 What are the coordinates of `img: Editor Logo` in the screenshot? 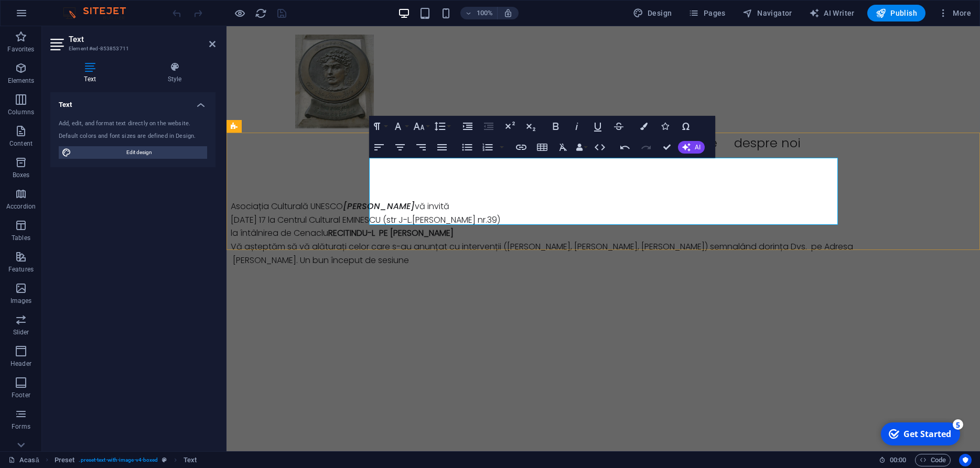 It's located at (99, 13).